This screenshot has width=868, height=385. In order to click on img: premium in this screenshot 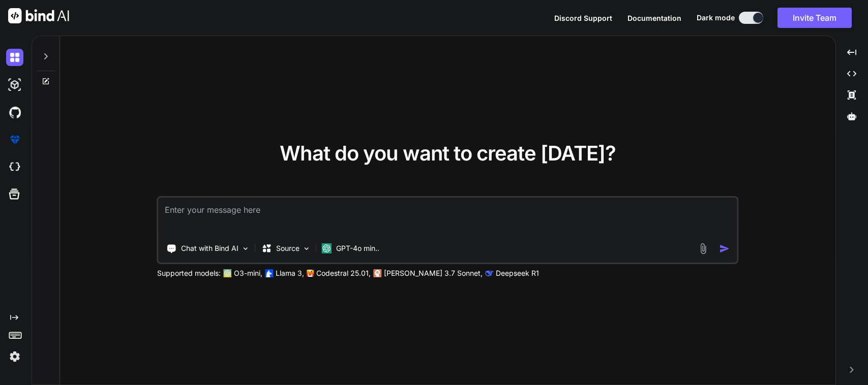, I will do `click(15, 140)`.